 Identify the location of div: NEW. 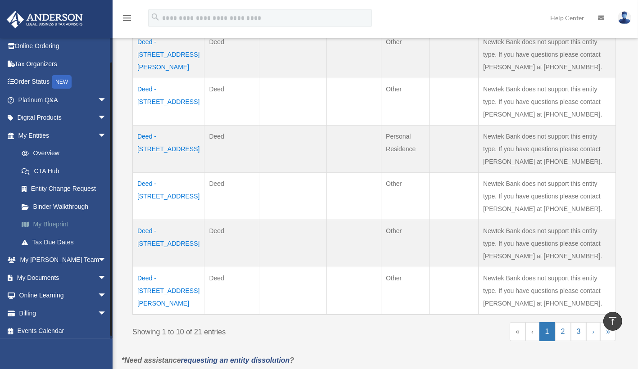
(62, 82).